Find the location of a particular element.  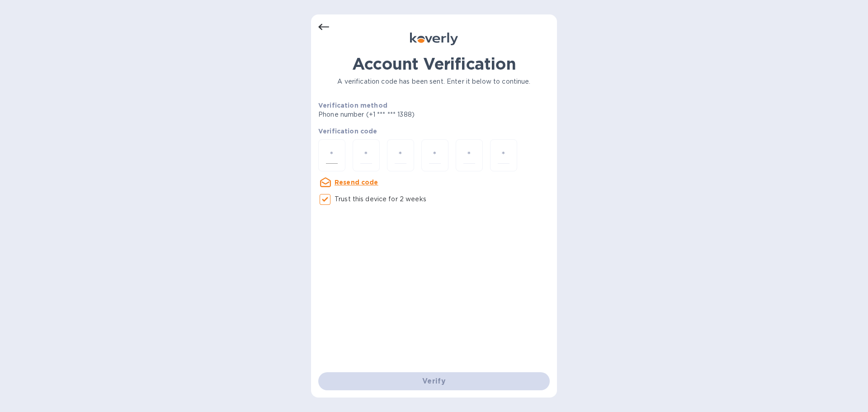

u: Resend code is located at coordinates (356, 182).